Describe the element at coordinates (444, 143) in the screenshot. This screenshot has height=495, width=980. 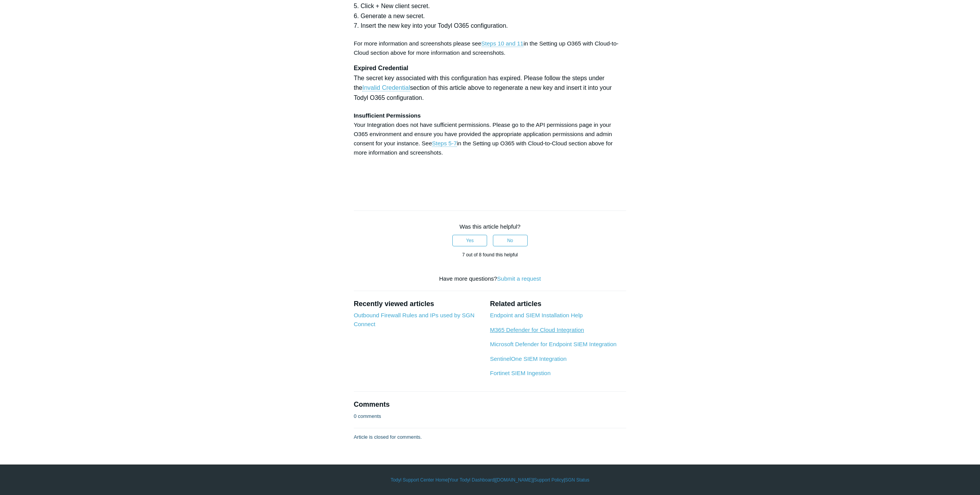
I see `a: Steps 5-7` at that location.